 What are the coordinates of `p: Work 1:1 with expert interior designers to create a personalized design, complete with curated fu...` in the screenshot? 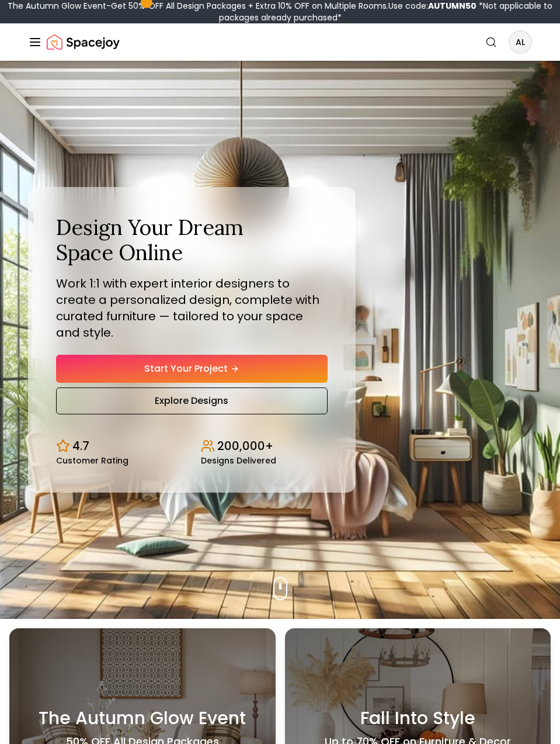 It's located at (191, 308).